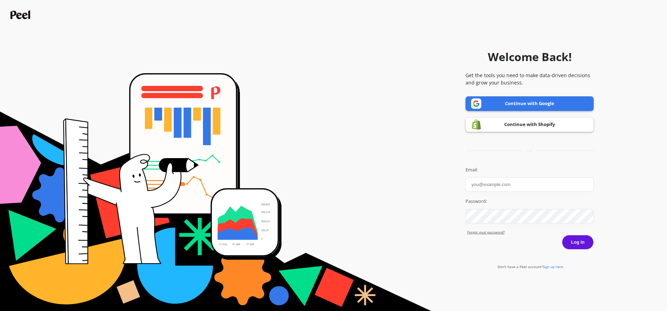  What do you see at coordinates (529, 79) in the screenshot?
I see `p: Get the tools you need to make data-driven decisions and grow your business.` at bounding box center [529, 79].